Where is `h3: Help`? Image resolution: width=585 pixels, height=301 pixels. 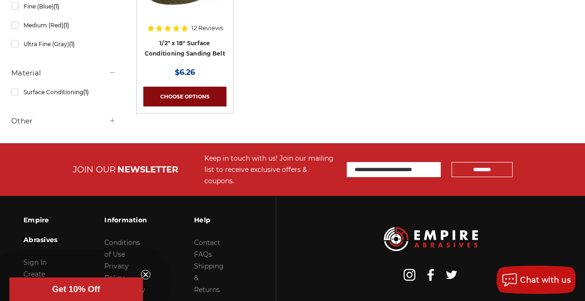
h3: Help is located at coordinates (209, 220).